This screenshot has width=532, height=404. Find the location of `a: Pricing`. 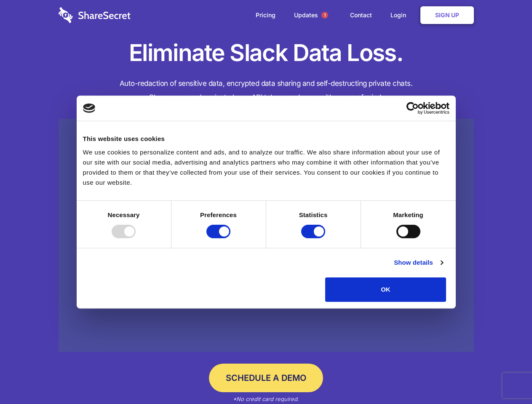

a: Pricing is located at coordinates (265, 15).